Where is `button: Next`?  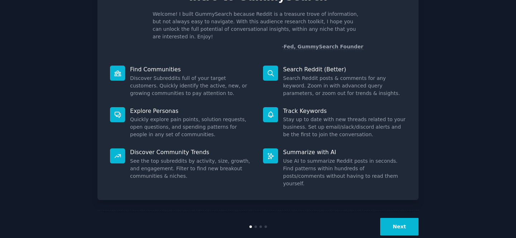
button: Next is located at coordinates (399, 227).